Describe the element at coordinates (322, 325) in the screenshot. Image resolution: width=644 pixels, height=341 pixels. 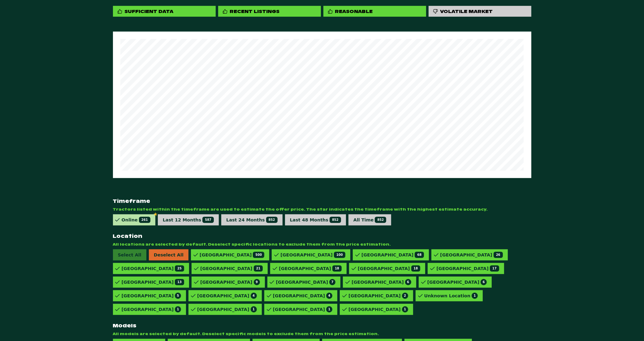
I see `strong: Models` at that location.